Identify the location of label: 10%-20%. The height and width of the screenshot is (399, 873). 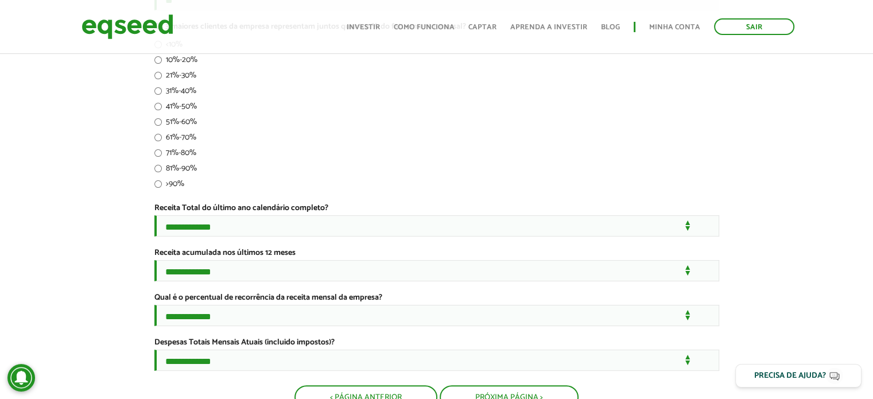
(176, 62).